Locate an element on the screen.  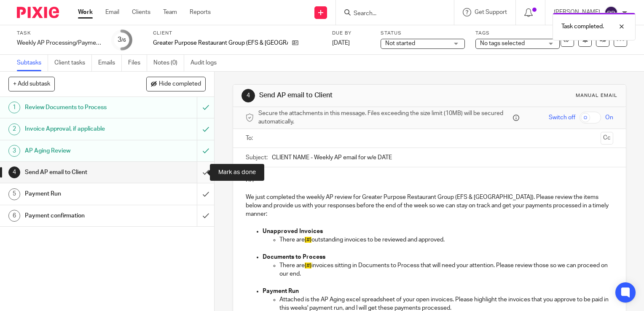
a: Reports is located at coordinates (200, 12).